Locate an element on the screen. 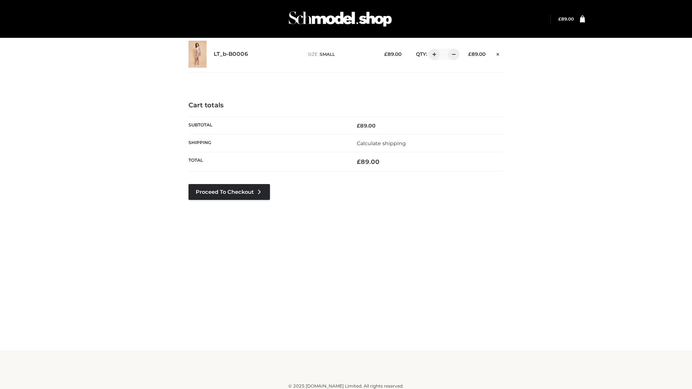 Image resolution: width=692 pixels, height=389 pixels. h4: Cart totals is located at coordinates (346, 106).